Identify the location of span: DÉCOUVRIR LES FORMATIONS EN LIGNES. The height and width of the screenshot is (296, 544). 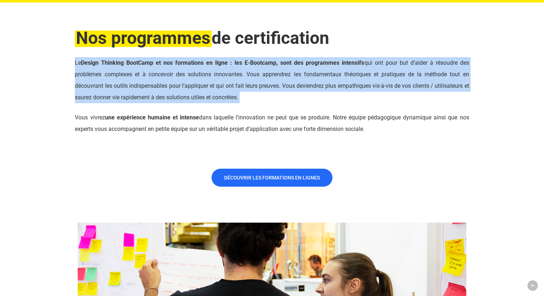
(272, 178).